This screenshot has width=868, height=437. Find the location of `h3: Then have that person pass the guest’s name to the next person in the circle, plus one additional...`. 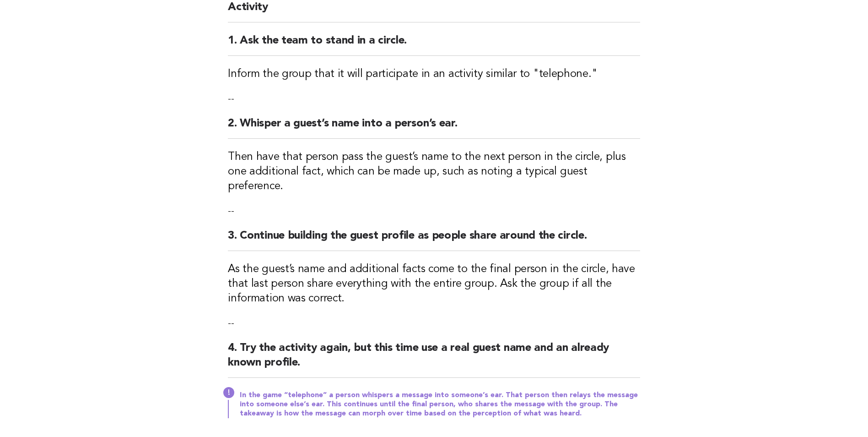

h3: Then have that person pass the guest’s name to the next person in the circle, plus one additional... is located at coordinates (434, 172).